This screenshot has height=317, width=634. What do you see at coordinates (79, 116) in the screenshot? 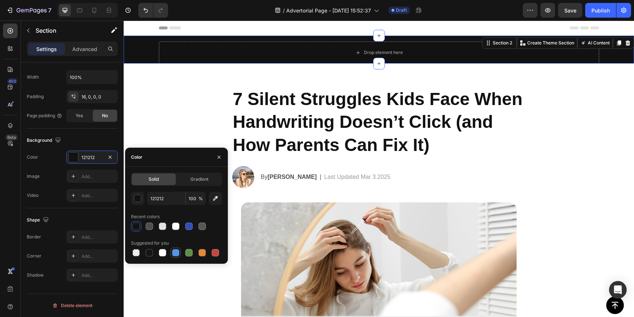
I see `span: Yes` at bounding box center [79, 116].